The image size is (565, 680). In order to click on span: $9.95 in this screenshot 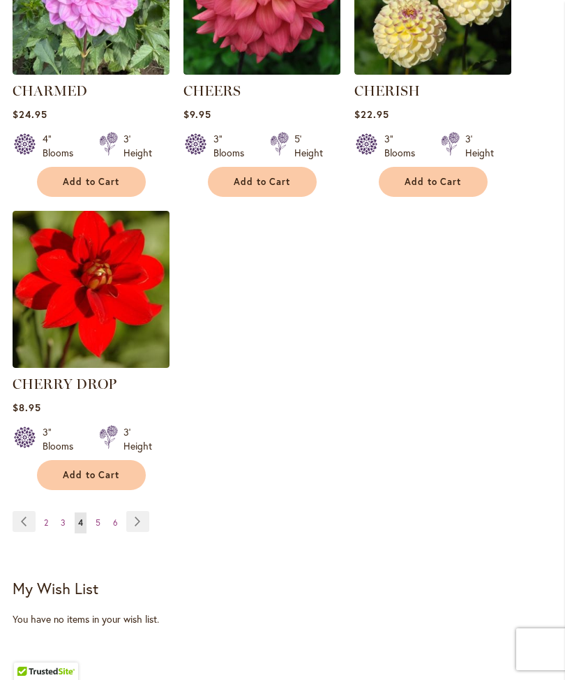, I will do `click(197, 114)`.